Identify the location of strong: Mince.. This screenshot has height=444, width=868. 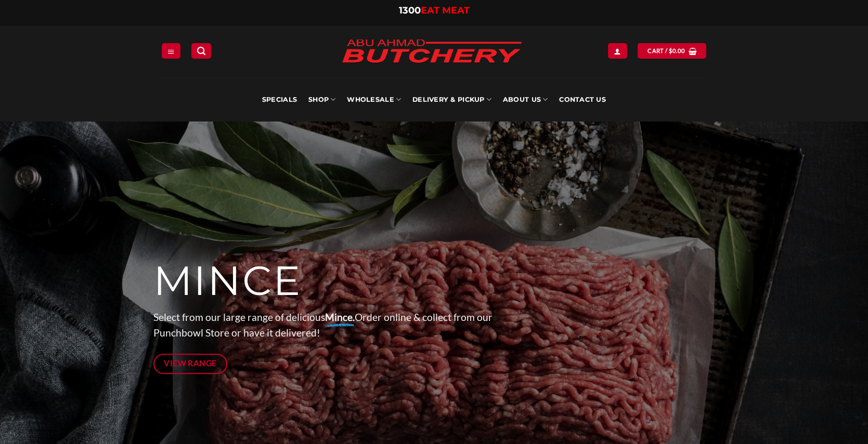
(339, 317).